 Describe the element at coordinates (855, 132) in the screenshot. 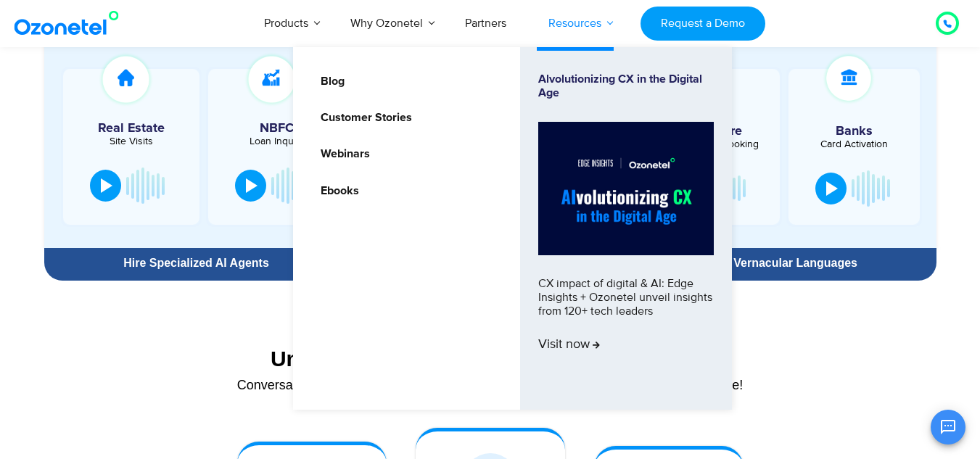

I see `h5: Banks` at that location.